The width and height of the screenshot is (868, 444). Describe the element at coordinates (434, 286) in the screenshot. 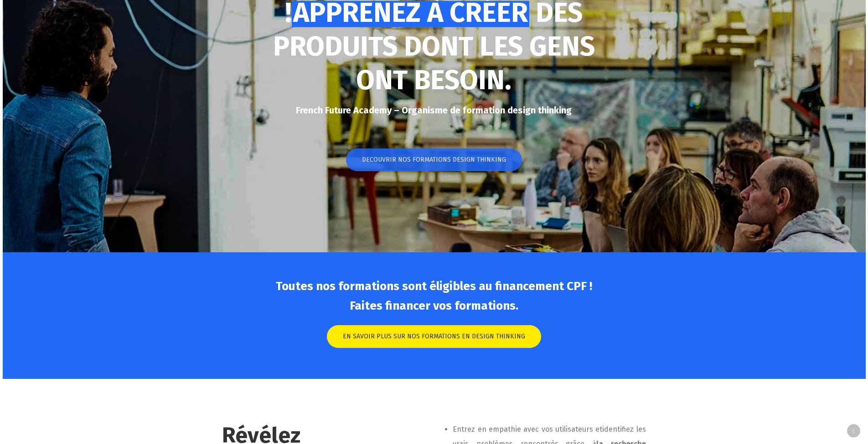

I see `strong: Toutes nos formations sont éligibles au financement CPF !` at that location.